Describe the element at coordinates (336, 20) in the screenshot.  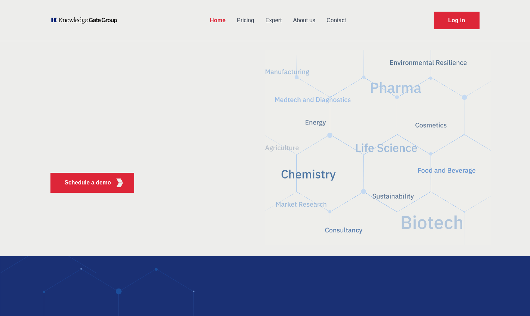
I see `a: Contact` at that location.